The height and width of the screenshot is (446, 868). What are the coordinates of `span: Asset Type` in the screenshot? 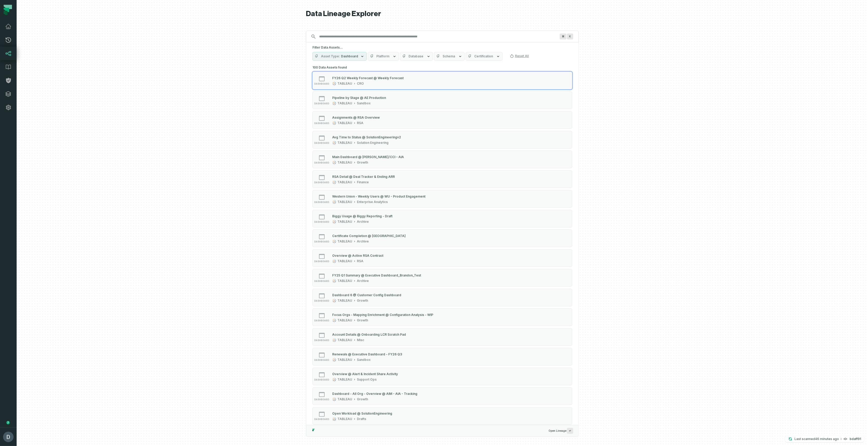 It's located at (330, 57).